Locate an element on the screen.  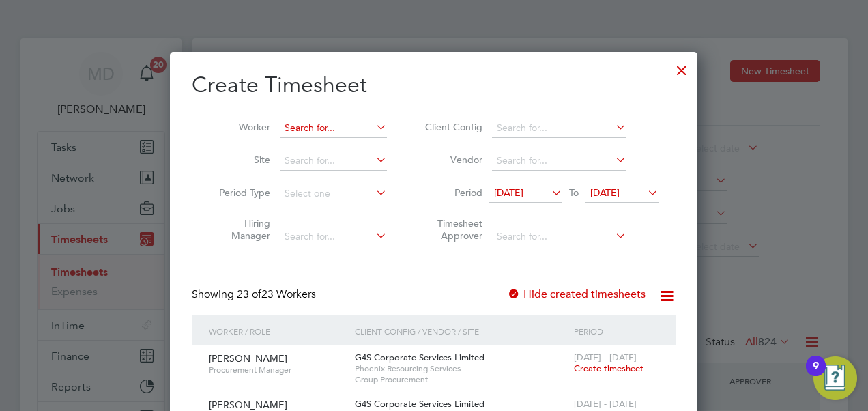
label: Vendor is located at coordinates (452, 160).